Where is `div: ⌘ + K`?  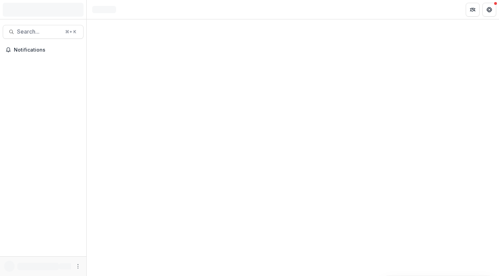
div: ⌘ + K is located at coordinates (71, 32).